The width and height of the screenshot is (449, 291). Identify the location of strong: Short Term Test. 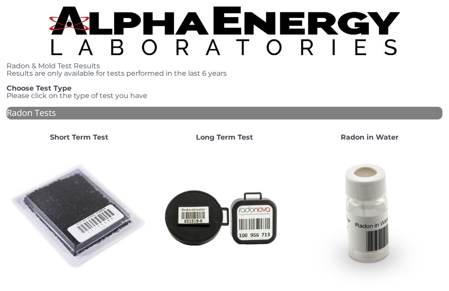
(79, 137).